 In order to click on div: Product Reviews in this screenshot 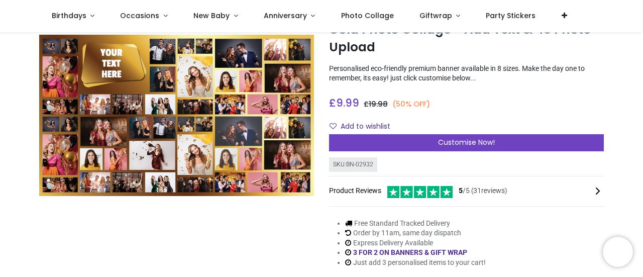, I will do `click(466, 191)`.